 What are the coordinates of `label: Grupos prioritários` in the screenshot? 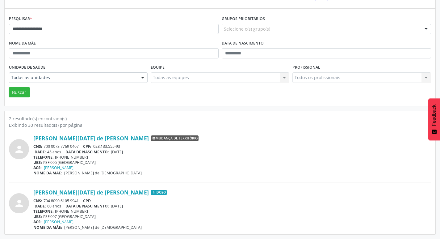 It's located at (244, 19).